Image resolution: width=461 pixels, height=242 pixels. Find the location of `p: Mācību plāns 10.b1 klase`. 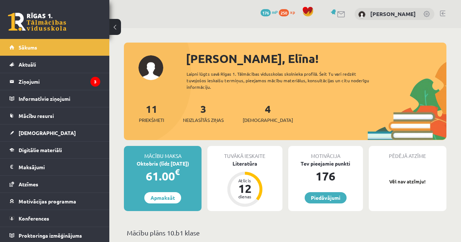

p: Mācību plāns 10.b1 klase is located at coordinates (285, 233).